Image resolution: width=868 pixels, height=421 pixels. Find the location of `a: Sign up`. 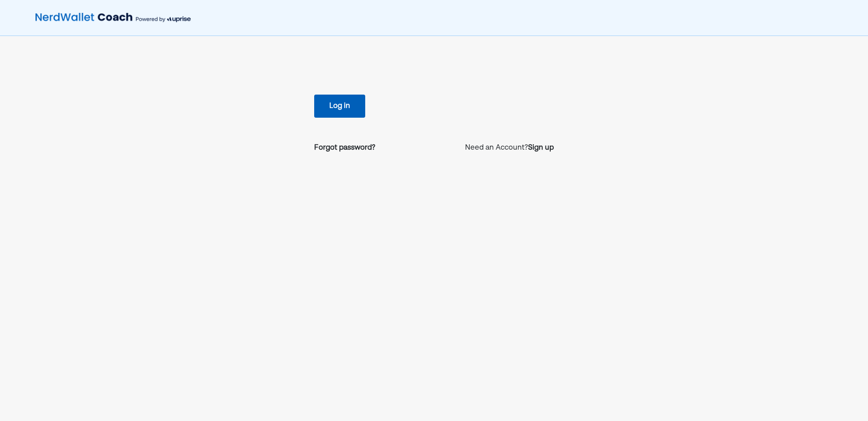

a: Sign up is located at coordinates (541, 148).